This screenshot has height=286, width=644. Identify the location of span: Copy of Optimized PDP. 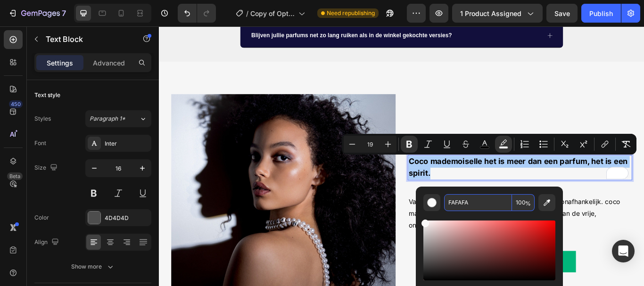
(273, 13).